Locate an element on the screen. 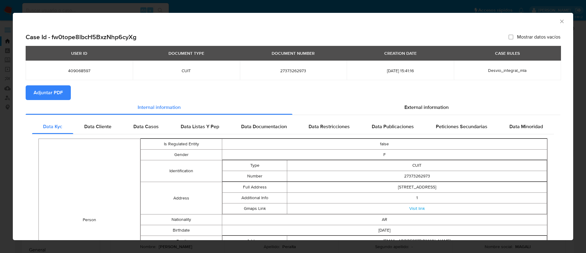  div: CASE RULES is located at coordinates (508, 53).